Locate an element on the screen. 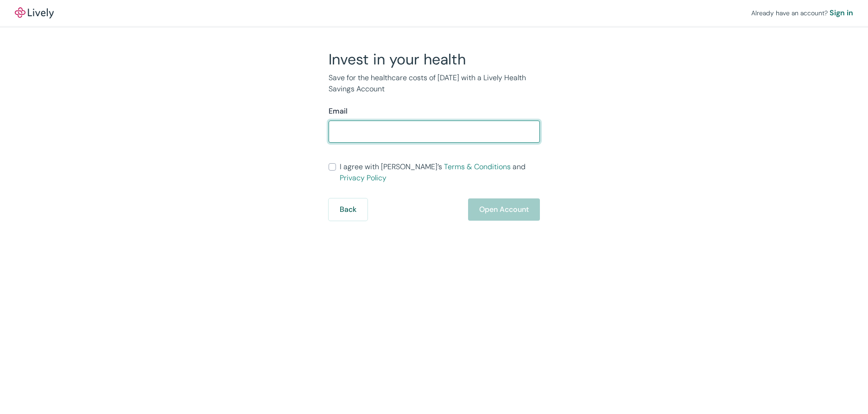 This screenshot has width=868, height=414. button: Back is located at coordinates (348, 209).